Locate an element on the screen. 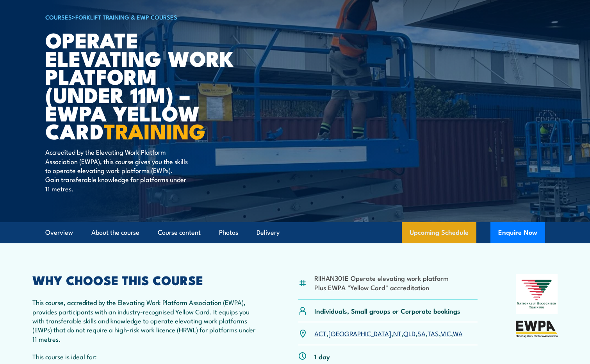 This screenshot has width=590, height=364. a: QLD is located at coordinates (409, 333).